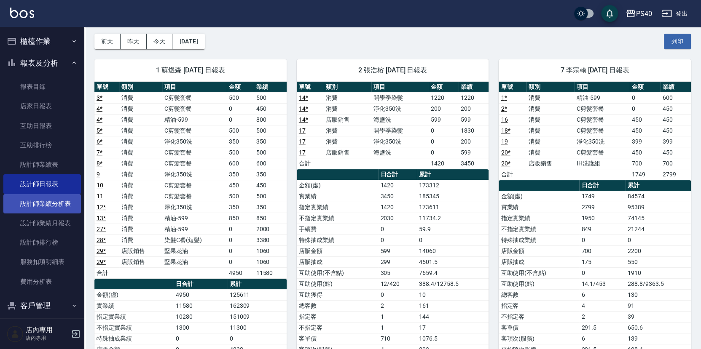 This screenshot has height=349, width=701. Describe the element at coordinates (302, 131) in the screenshot. I see `a: 17` at that location.